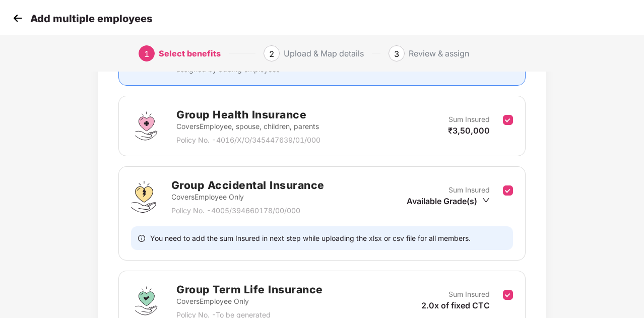 The width and height of the screenshot is (644, 318). What do you see at coordinates (143, 196) in the screenshot?
I see `img: svg+xml;base64,PHN2ZyB4bWxucz0iaHR0cDovL3d3dy53My5vcmcvMjAwMC9zdmciIHdpZHRoPSI0OS4zMjEiIGhlaWdodD...` at bounding box center [143, 196].